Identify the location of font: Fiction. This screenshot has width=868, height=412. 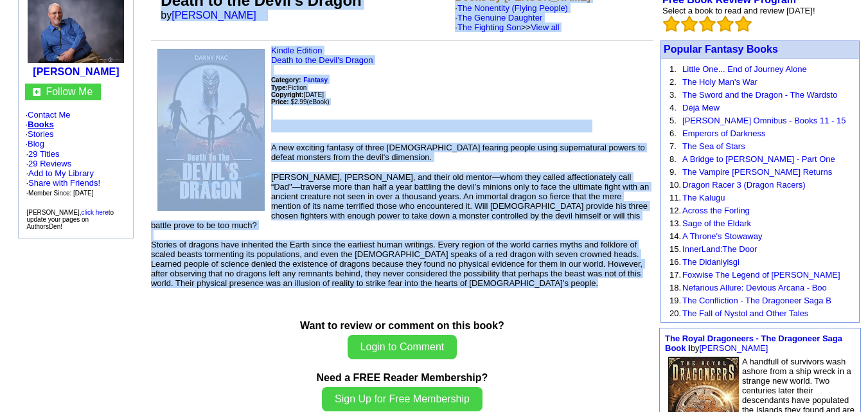
(289, 88).